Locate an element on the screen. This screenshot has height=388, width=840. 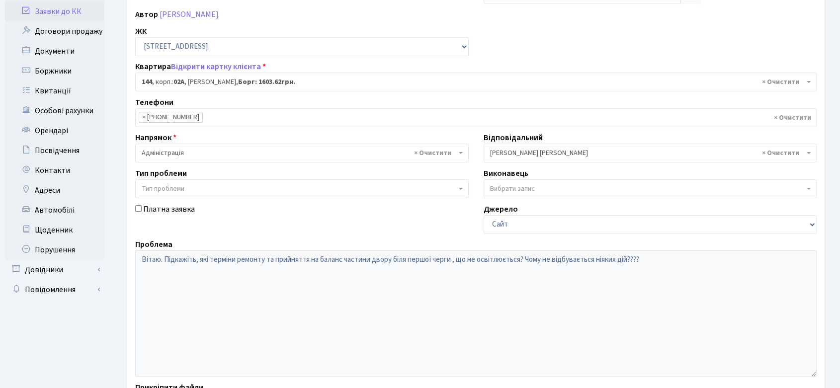
label: Автор is located at coordinates (147, 14).